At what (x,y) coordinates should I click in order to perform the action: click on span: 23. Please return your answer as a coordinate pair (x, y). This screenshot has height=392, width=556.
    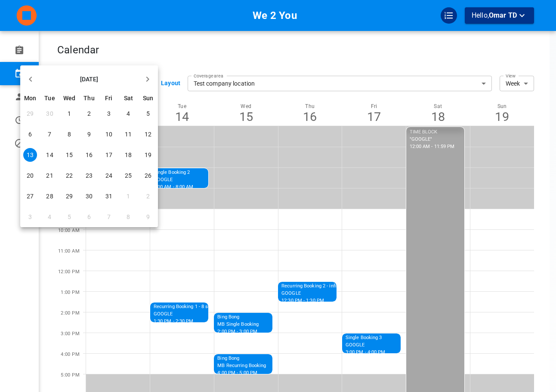
    Looking at the image, I should click on (89, 175).